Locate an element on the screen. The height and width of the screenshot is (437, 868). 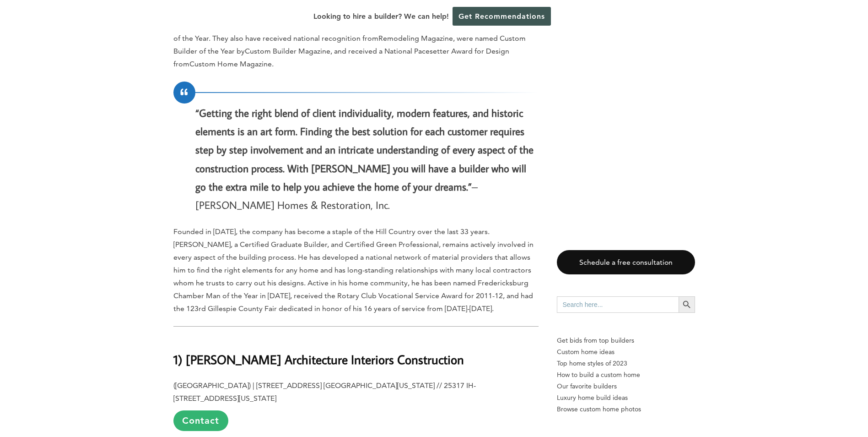
a: Contact is located at coordinates (201, 421).